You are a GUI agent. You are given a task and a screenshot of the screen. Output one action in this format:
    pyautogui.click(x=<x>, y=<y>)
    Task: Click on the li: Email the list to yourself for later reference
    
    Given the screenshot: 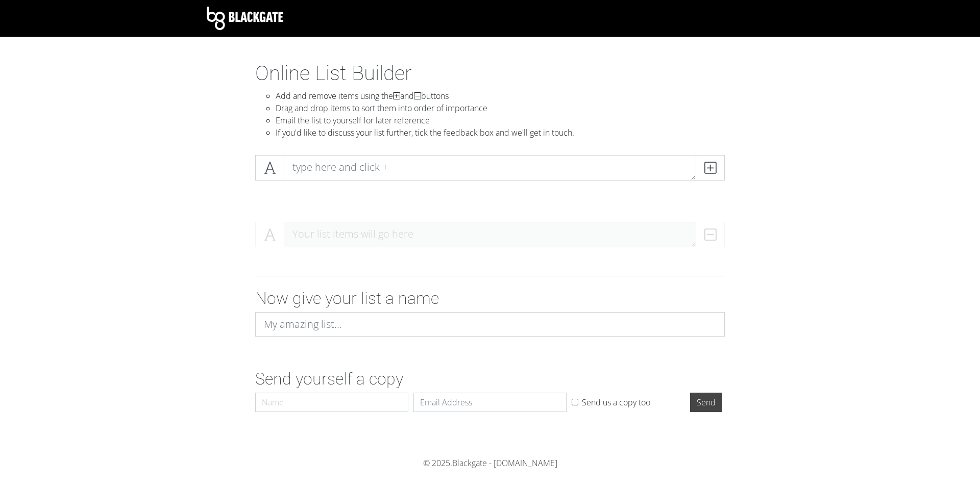 What is the action you would take?
    pyautogui.click(x=501, y=120)
    